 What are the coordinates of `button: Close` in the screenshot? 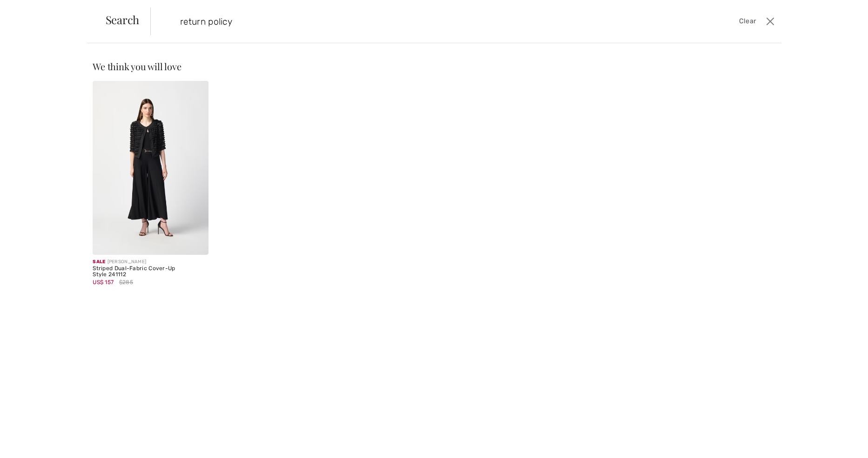 It's located at (770, 21).